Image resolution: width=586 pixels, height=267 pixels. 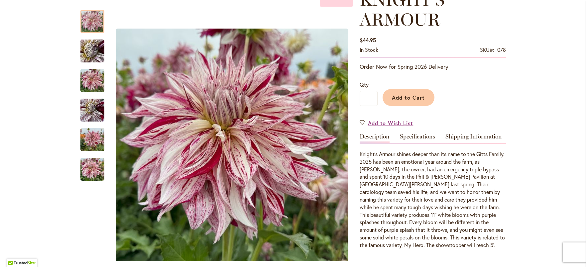 What do you see at coordinates (368, 40) in the screenshot?
I see `span: $44.95` at bounding box center [368, 40].